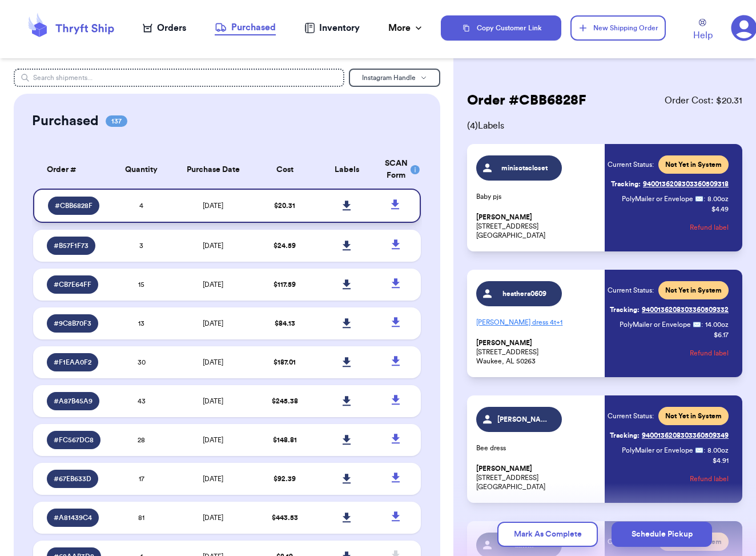 The height and width of the screenshot is (556, 756). What do you see at coordinates (141, 478) in the screenshot?
I see `span: 17` at bounding box center [141, 478].